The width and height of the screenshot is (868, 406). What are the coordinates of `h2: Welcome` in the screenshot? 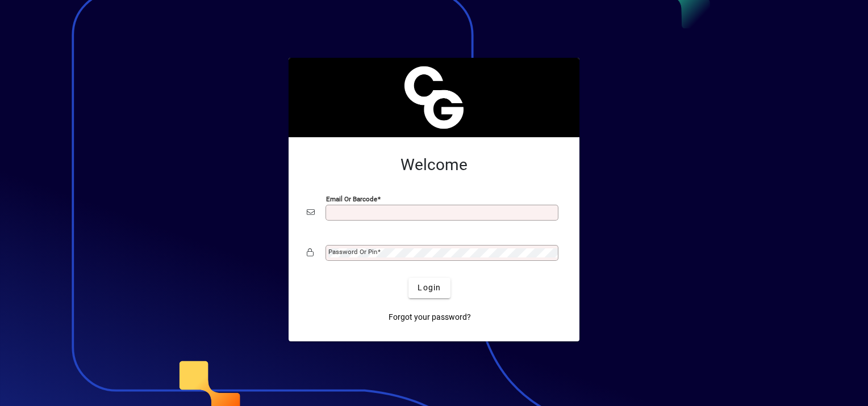 It's located at (434, 165).